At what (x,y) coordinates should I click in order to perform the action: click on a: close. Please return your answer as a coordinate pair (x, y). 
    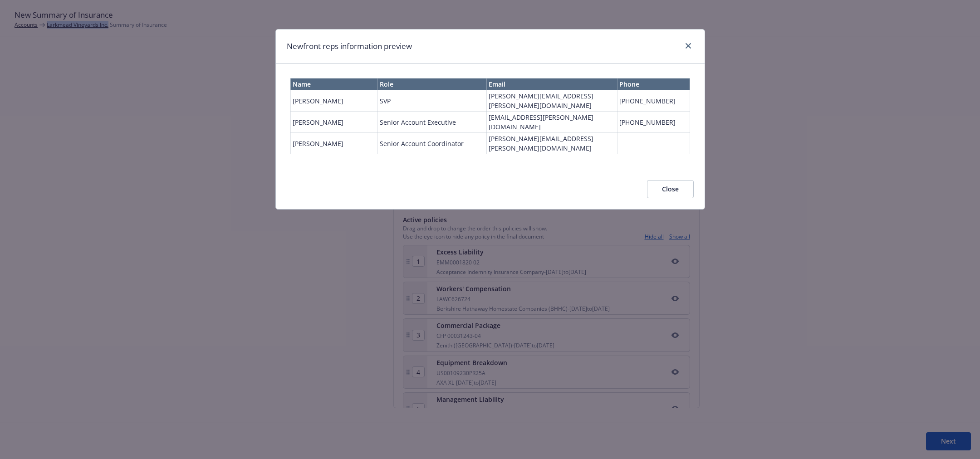
    Looking at the image, I should click on (688, 46).